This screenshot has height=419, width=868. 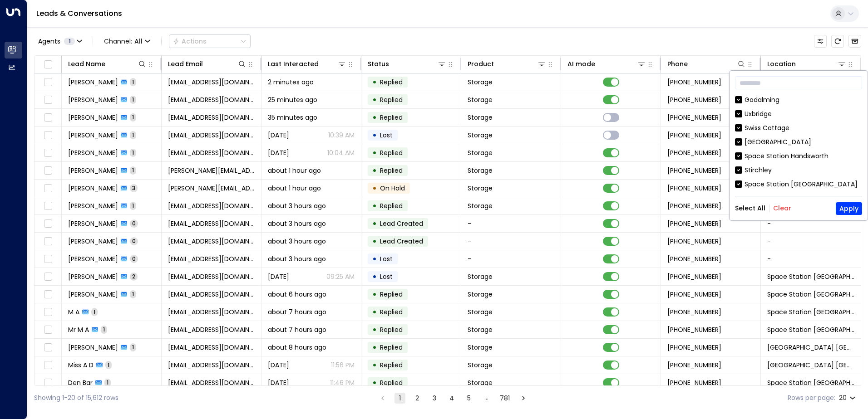 What do you see at coordinates (401, 241) in the screenshot?
I see `span: Lead Created` at bounding box center [401, 241].